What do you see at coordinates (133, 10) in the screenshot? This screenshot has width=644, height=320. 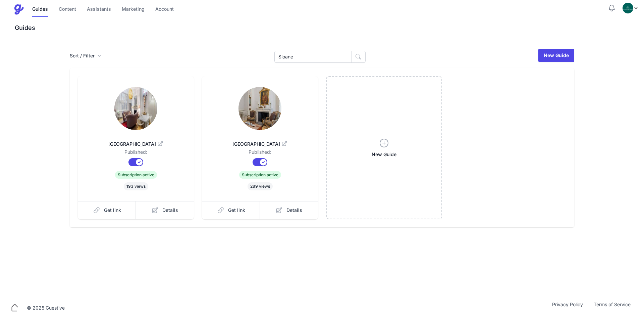 I see `a: Marketing` at bounding box center [133, 10].